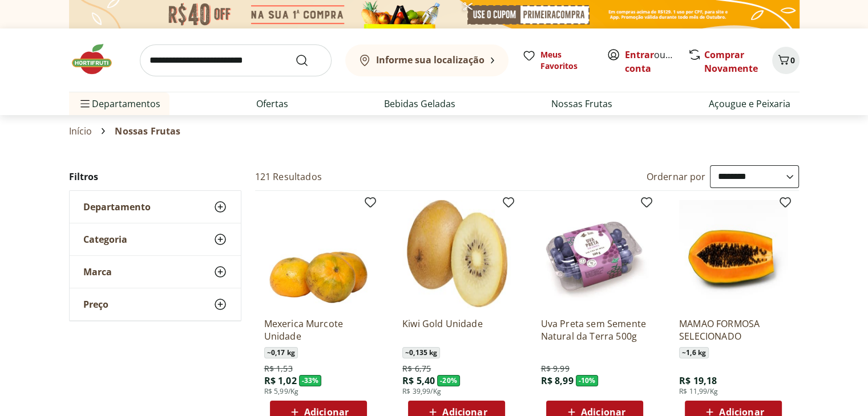  Describe the element at coordinates (419, 104) in the screenshot. I see `a: Bebidas Geladas` at that location.